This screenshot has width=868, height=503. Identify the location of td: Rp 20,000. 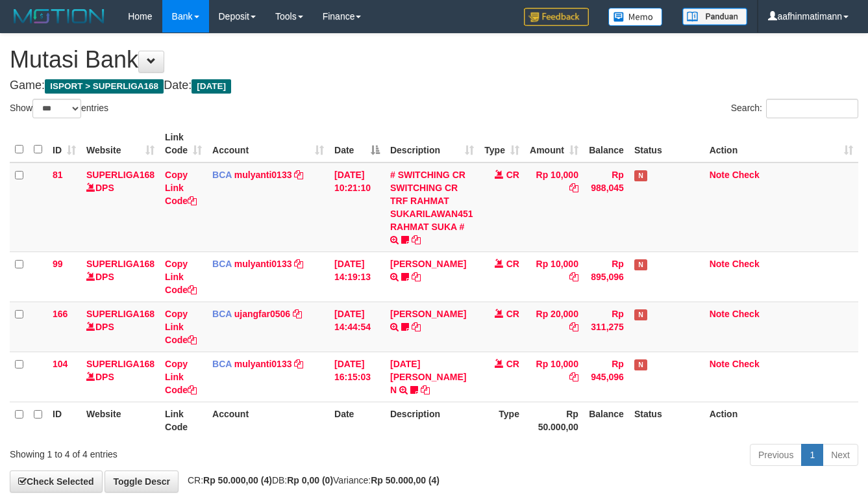
(553, 326).